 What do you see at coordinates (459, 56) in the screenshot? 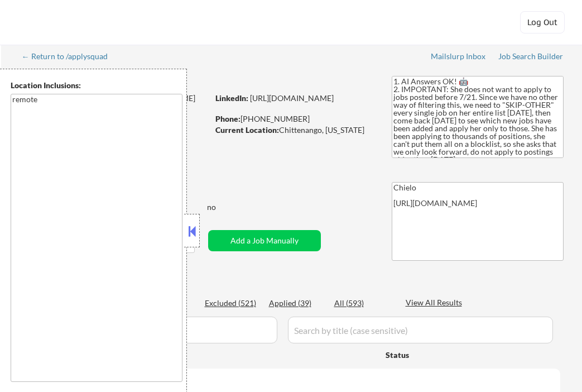
I see `div: Mailslurp Inbox` at bounding box center [459, 56].